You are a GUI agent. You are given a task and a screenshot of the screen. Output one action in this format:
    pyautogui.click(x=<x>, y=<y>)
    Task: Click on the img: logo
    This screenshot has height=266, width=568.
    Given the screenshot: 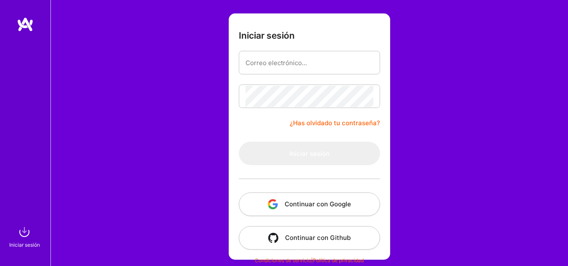 What is the action you would take?
    pyautogui.click(x=25, y=24)
    